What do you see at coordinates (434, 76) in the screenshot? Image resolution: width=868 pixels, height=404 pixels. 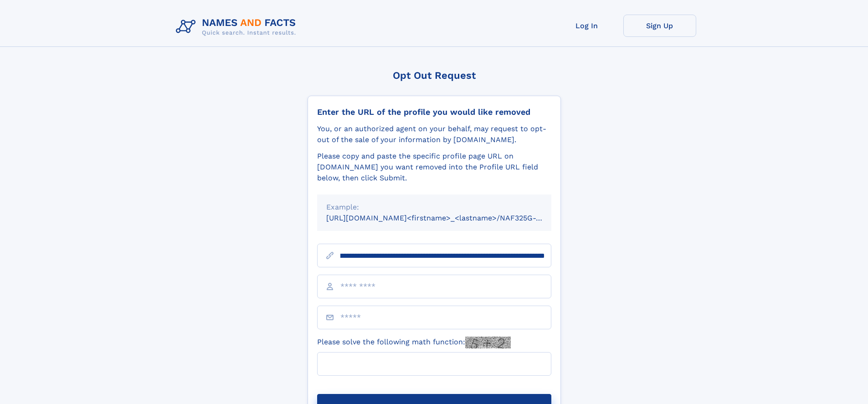 I see `div: Opt Out Request` at bounding box center [434, 76].